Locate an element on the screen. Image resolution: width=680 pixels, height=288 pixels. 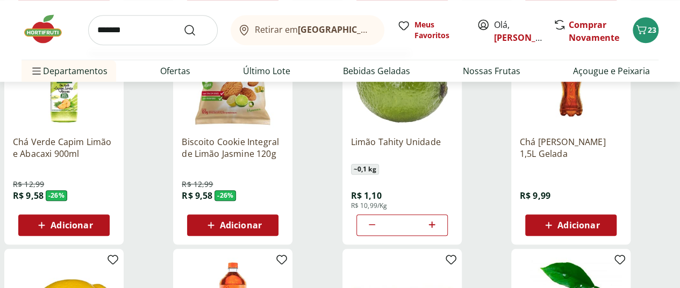
a: Bebidas Geladas is located at coordinates (376, 71).